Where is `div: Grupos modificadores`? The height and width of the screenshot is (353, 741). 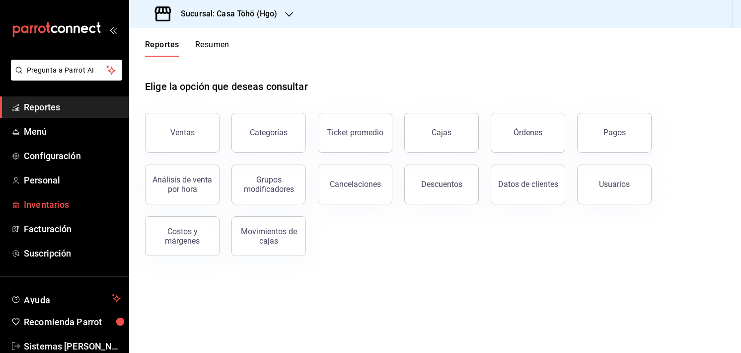
div: Grupos modificadores is located at coordinates (269, 184).